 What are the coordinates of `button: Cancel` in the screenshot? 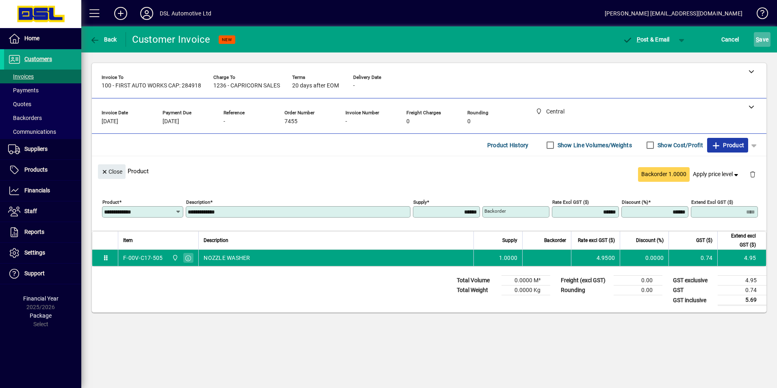 It's located at (731, 39).